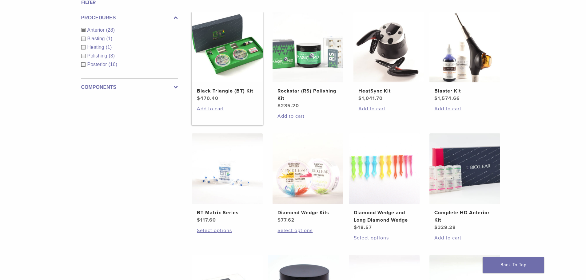 Image resolution: width=586 pixels, height=280 pixels. Describe the element at coordinates (447, 99) in the screenshot. I see `bdi: 1,574.66` at that location.